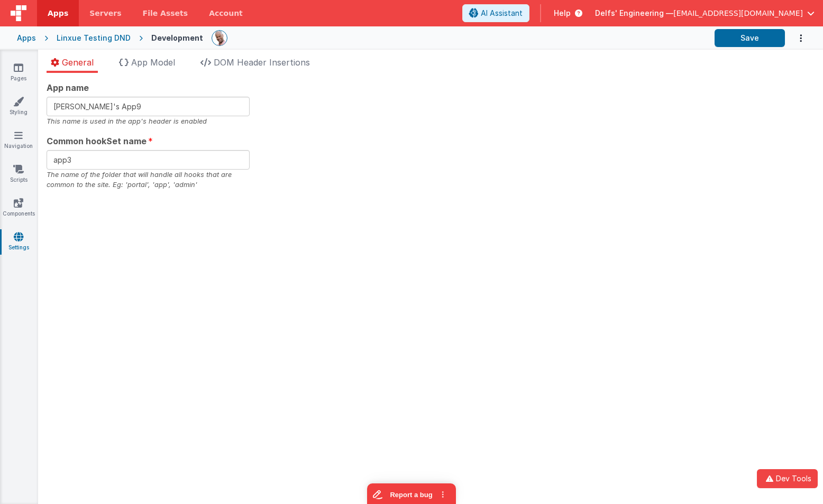  Describe the element at coordinates (562, 14) in the screenshot. I see `span: Help` at that location.